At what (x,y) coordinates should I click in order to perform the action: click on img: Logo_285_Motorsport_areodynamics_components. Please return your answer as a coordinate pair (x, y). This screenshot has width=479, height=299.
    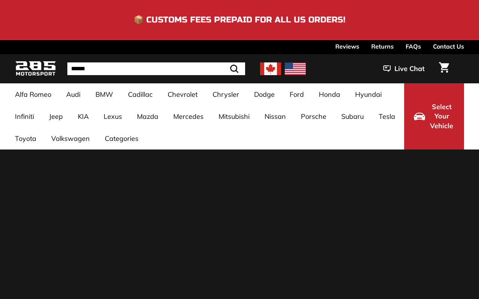
    Looking at the image, I should click on (36, 68).